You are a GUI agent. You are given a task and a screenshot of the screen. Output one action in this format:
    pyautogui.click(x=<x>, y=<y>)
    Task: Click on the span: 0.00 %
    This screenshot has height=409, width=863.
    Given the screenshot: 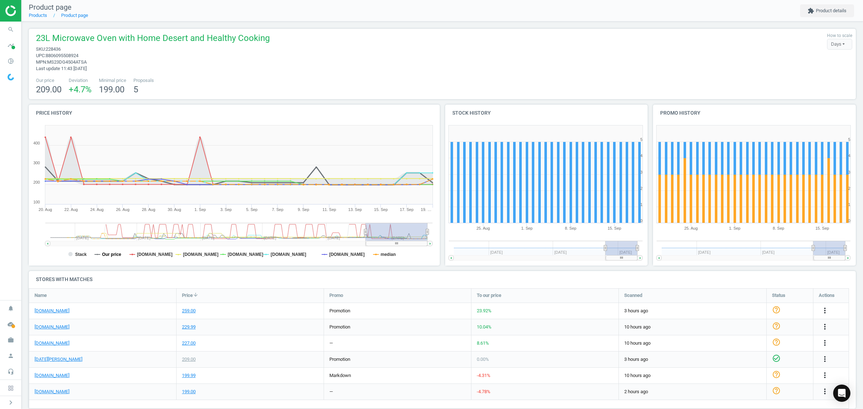 What is the action you would take?
    pyautogui.click(x=483, y=359)
    